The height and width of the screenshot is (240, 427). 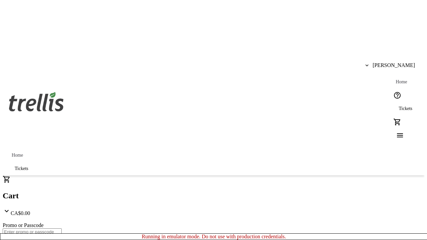 What do you see at coordinates (397, 95) in the screenshot?
I see `button: Help` at bounding box center [397, 95].